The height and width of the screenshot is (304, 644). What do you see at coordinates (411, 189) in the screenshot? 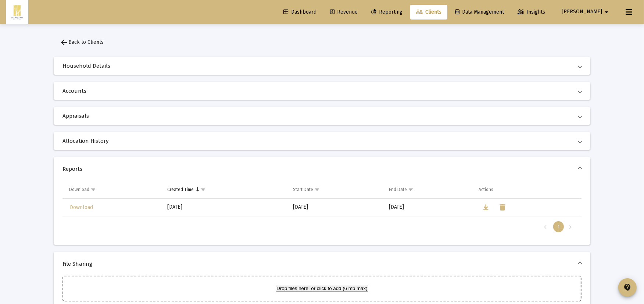
I see `span: Show filter options for column 'End Date'` at bounding box center [411, 189].